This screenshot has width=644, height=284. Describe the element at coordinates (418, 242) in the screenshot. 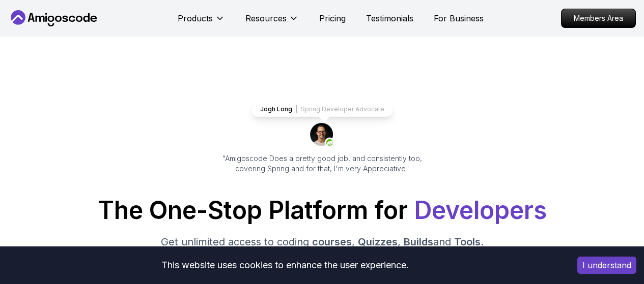

I see `span: Builds` at that location.